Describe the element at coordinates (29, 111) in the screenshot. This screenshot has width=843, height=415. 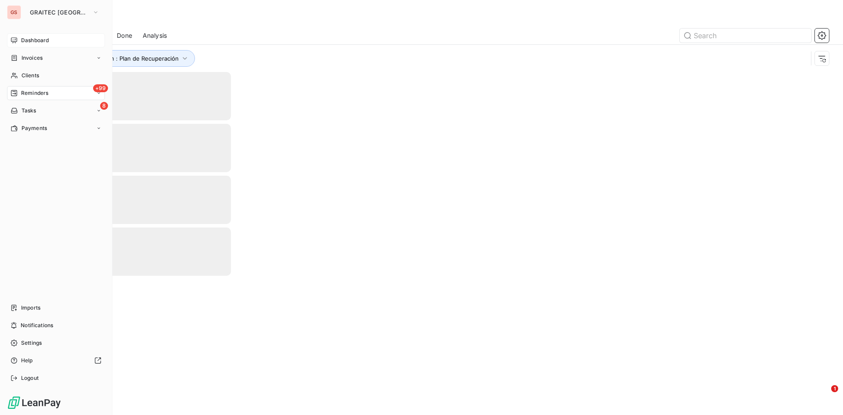
I see `span: Tasks` at that location.